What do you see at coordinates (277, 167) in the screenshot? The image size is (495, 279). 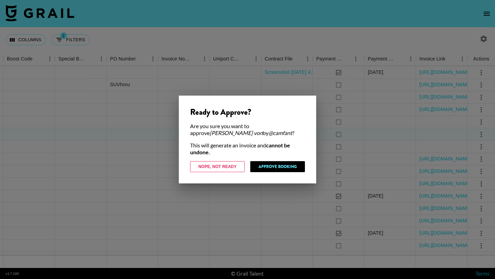 I see `button: Approve Booking` at bounding box center [277, 167].